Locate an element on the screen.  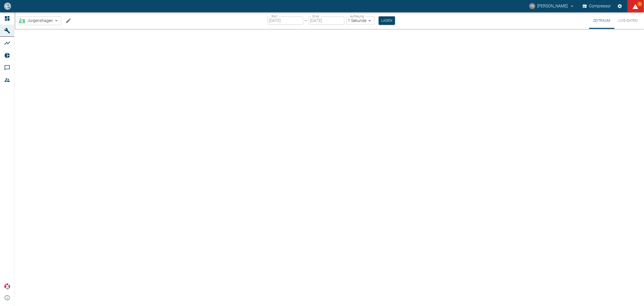
div: TS is located at coordinates (532, 6).